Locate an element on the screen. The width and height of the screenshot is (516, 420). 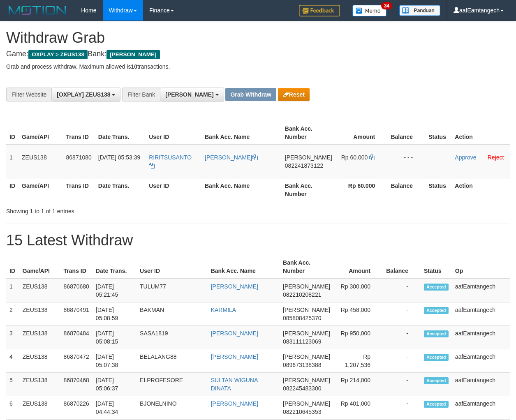
button: Reset is located at coordinates (294, 95).